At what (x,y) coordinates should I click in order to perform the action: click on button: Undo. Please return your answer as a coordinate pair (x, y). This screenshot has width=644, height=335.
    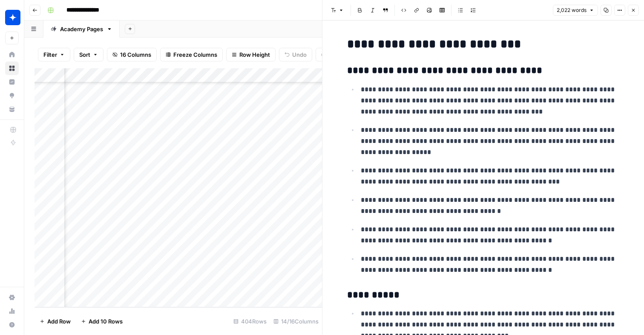
    Looking at the image, I should click on (296, 54).